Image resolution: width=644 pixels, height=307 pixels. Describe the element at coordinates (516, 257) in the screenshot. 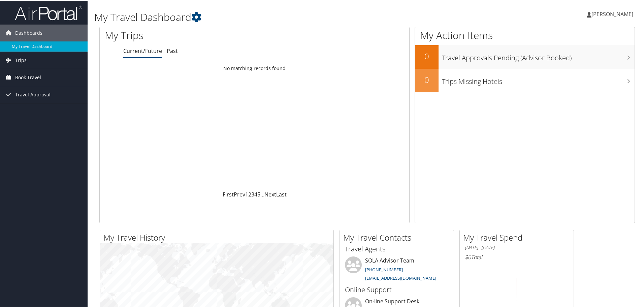

I see `h6: Total` at that location.